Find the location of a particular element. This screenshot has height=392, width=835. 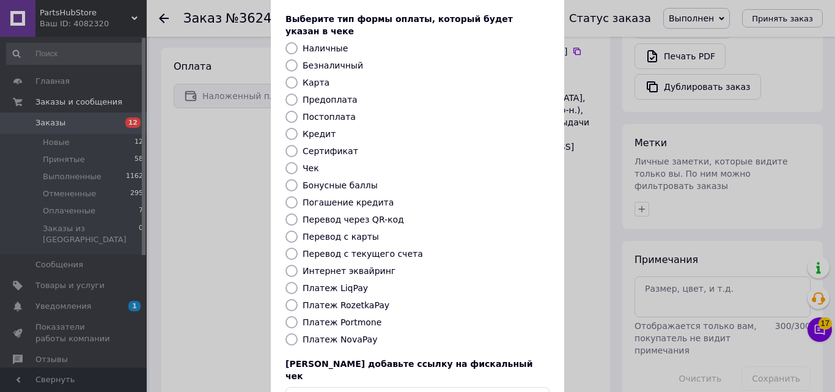

label: Перевод через QR-код is located at coordinates (353, 219).